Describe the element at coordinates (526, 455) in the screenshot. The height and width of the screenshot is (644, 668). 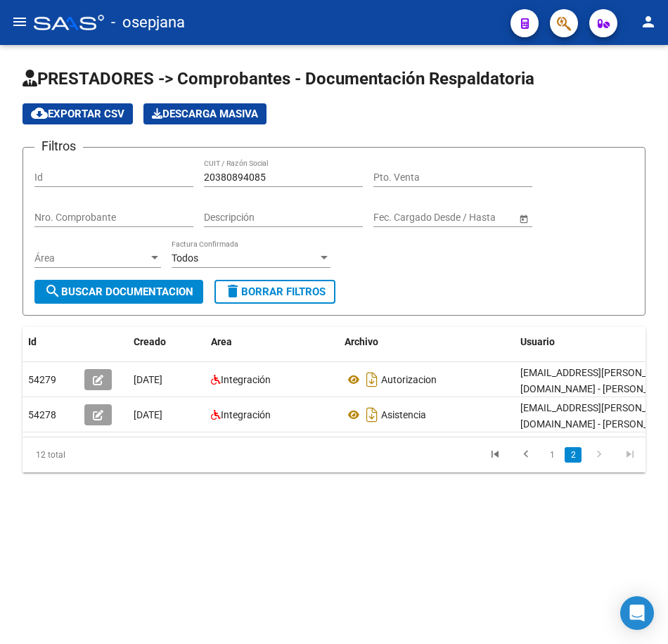
I see `a: go to previous page` at that location.